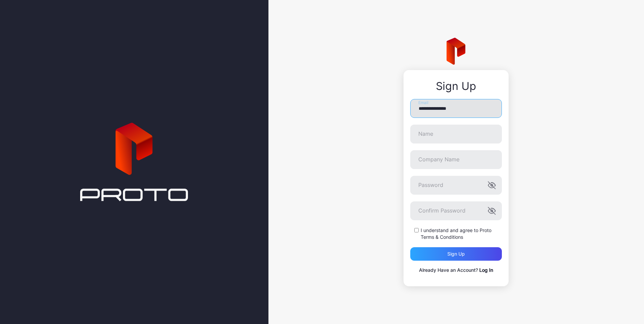 This screenshot has width=644, height=324. What do you see at coordinates (456, 108) in the screenshot?
I see `input: Email` at bounding box center [456, 108].